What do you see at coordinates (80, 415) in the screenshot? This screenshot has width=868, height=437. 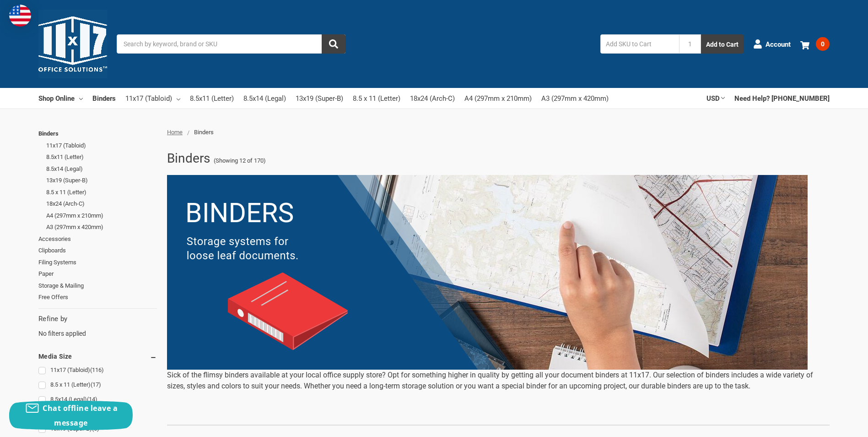 I see `span: Chat offline leave a message` at bounding box center [80, 415].